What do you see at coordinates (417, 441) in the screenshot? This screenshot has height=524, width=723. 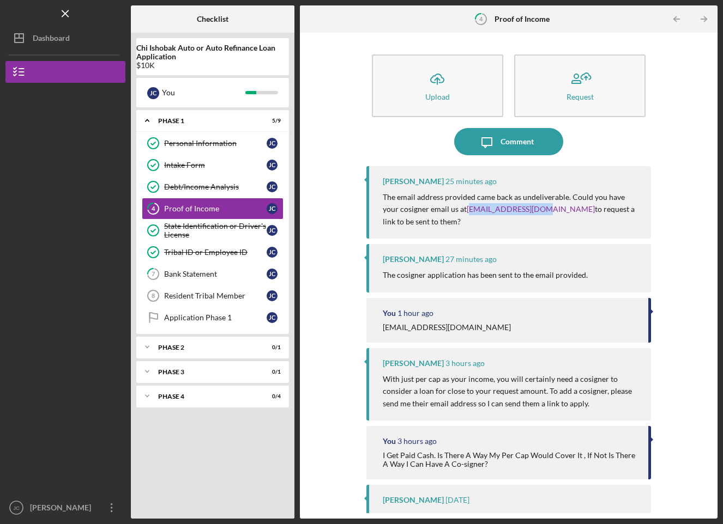 I see `time: 2025-08-19 16:10` at bounding box center [417, 441].